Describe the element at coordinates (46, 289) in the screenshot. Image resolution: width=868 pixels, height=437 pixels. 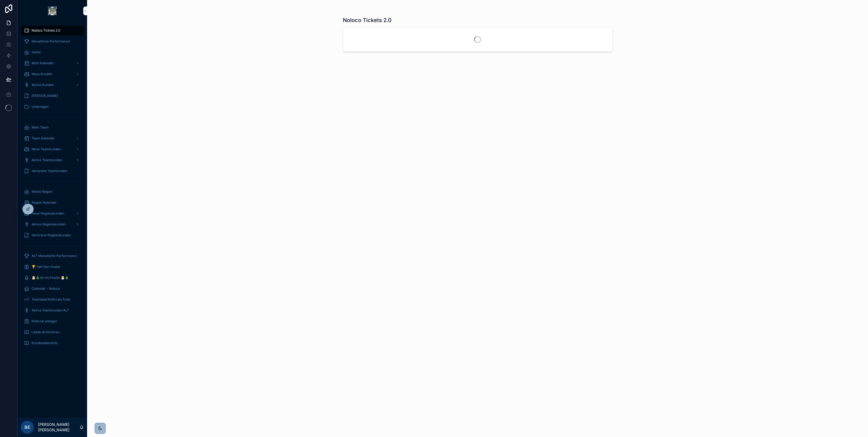
I see `span: Calendar - Noloco` at that location.